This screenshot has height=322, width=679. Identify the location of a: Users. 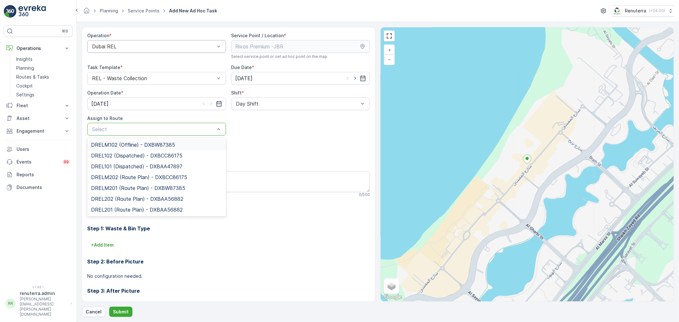
(38, 149).